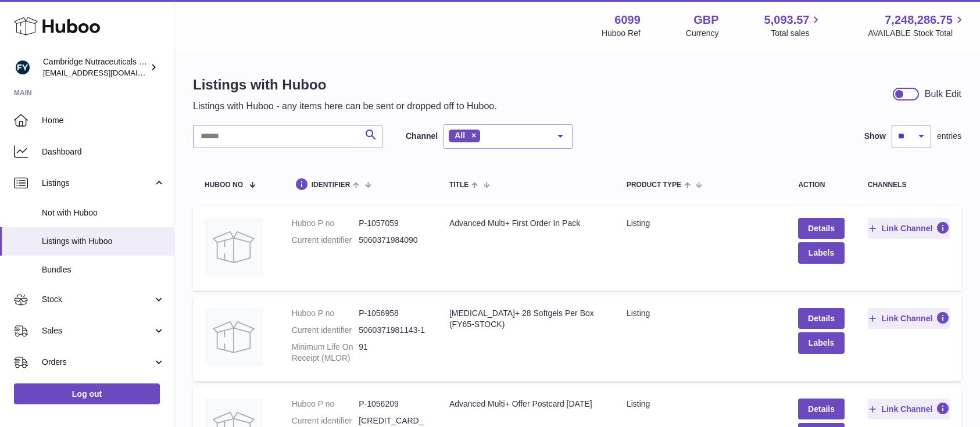 Image resolution: width=980 pixels, height=427 pixels. I want to click on dd: P-1056958, so click(392, 313).